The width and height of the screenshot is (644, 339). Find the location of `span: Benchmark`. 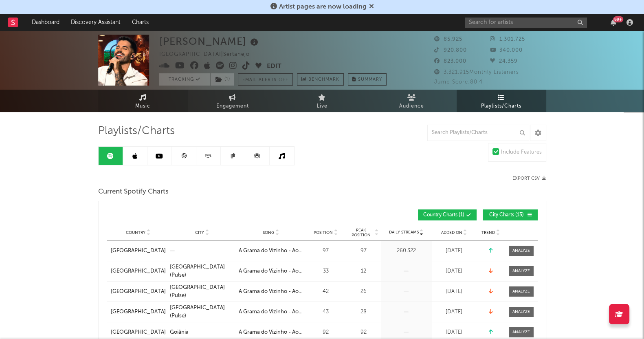

span: Benchmark is located at coordinates (324, 80).